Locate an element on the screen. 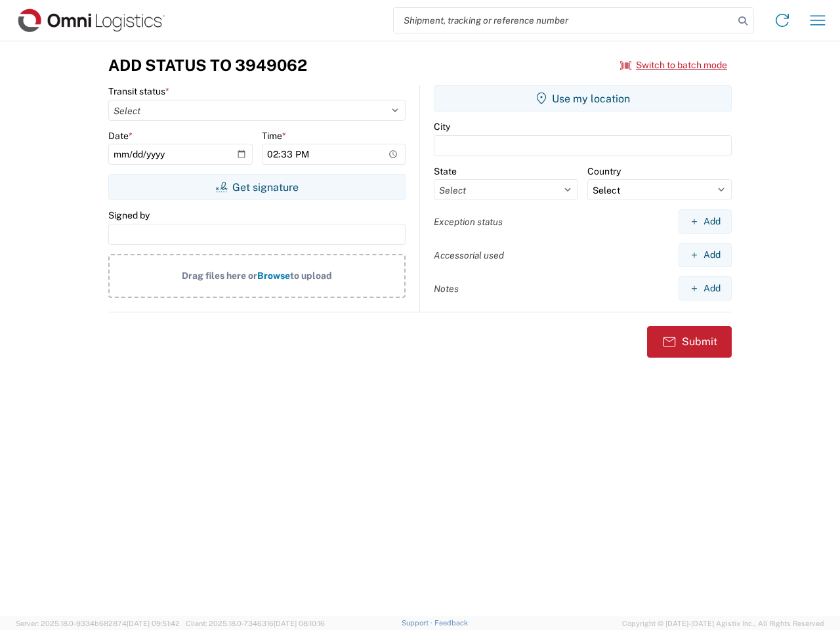  label: Date is located at coordinates (120, 135).